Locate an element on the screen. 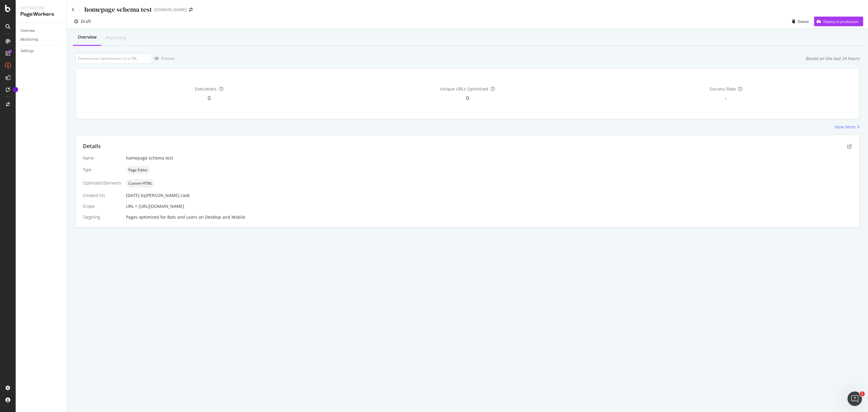 This screenshot has width=868, height=412. div: Activation is located at coordinates (41, 8).